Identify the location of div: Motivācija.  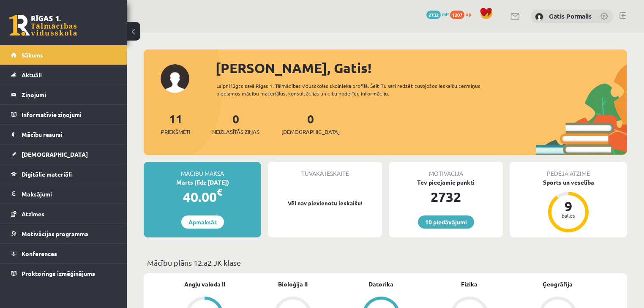
(445, 170).